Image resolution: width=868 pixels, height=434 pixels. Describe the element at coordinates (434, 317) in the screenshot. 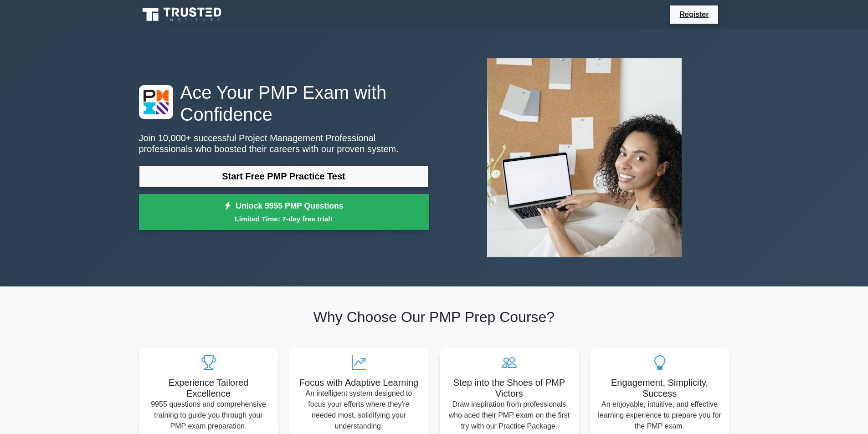

I see `h2: Why Choose Our PMP Prep Course?` at that location.